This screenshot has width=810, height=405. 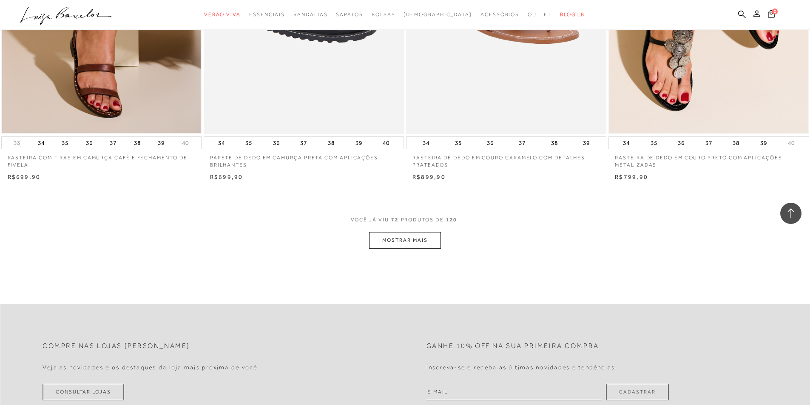 What do you see at coordinates (637, 392) in the screenshot?
I see `button: Cadastrar` at bounding box center [637, 392].